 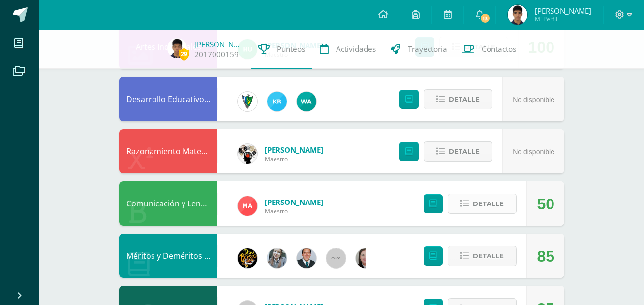 What do you see at coordinates (356, 49) in the screenshot?
I see `span: Actividades` at bounding box center [356, 49].